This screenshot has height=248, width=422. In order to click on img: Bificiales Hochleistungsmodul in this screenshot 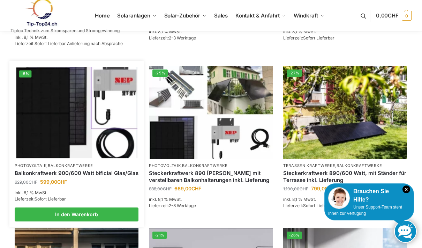, I will do `click(76, 112)`.